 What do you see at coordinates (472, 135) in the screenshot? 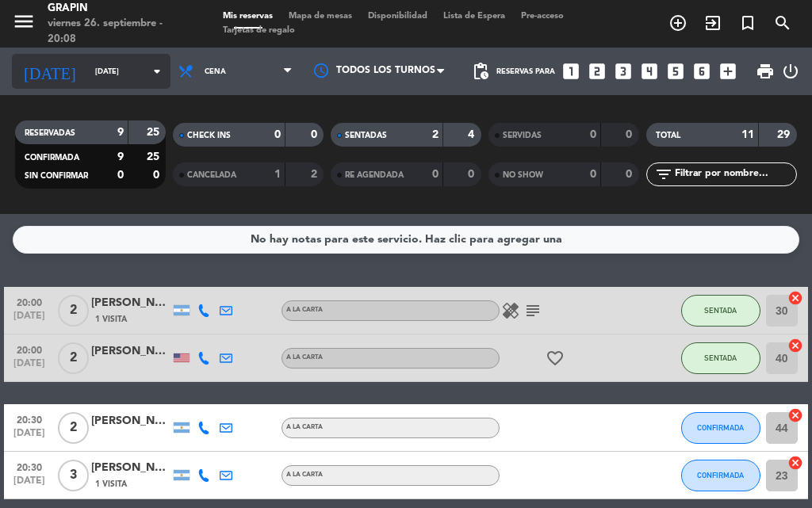
I see `strong: 4` at bounding box center [472, 135].